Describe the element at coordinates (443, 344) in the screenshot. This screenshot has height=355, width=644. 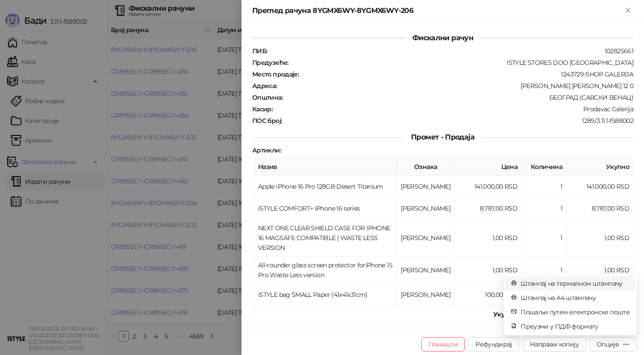
I see `button: Поништи` at that location.